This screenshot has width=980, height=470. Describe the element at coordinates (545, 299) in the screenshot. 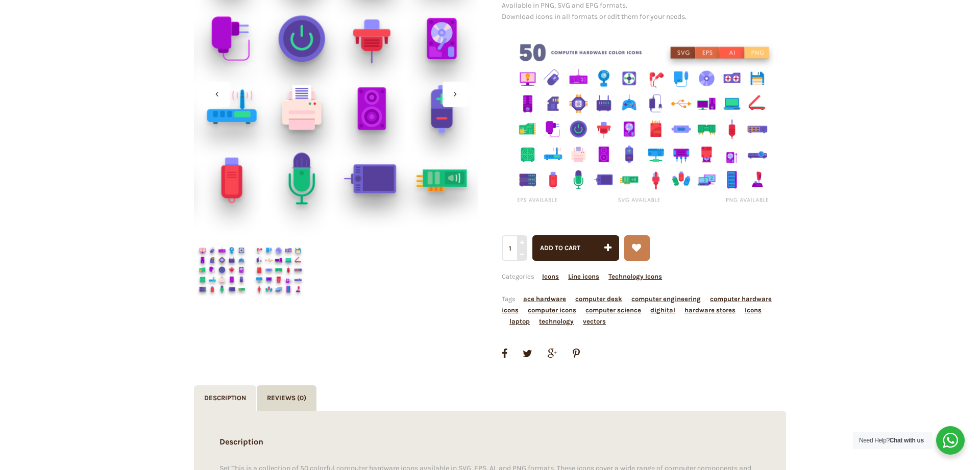

I see `a: ace hardware` at that location.